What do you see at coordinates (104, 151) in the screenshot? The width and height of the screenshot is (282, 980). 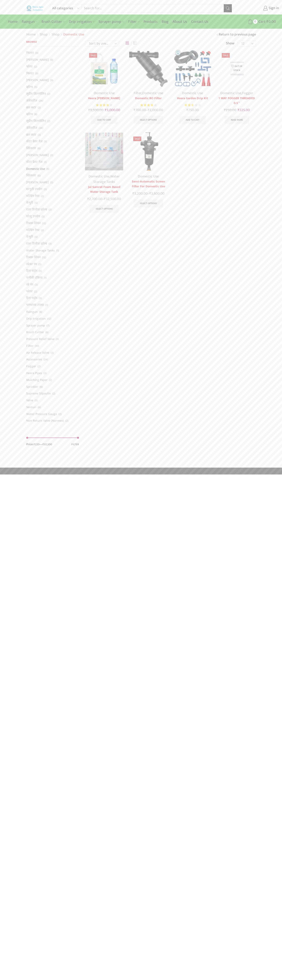 I see `img: Jal Samrat Foam Based Water Storage Tank` at bounding box center [104, 151].